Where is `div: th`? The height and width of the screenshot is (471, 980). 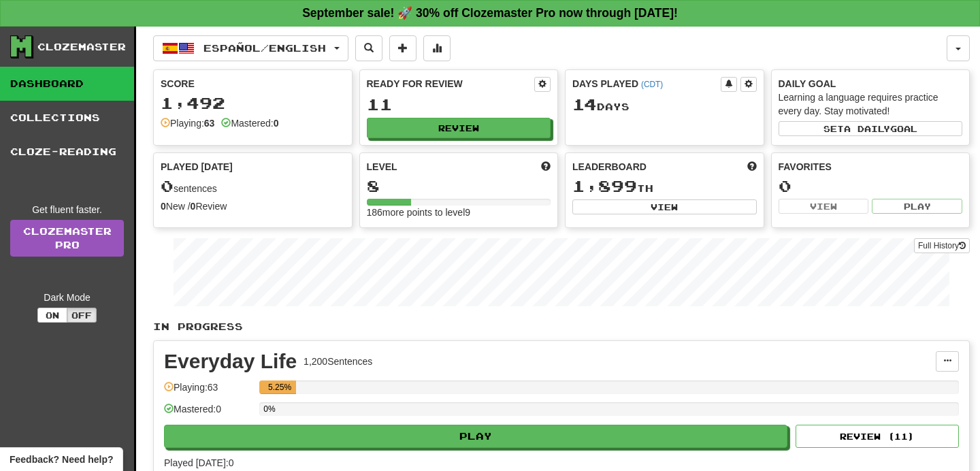
div: th is located at coordinates (664, 186).